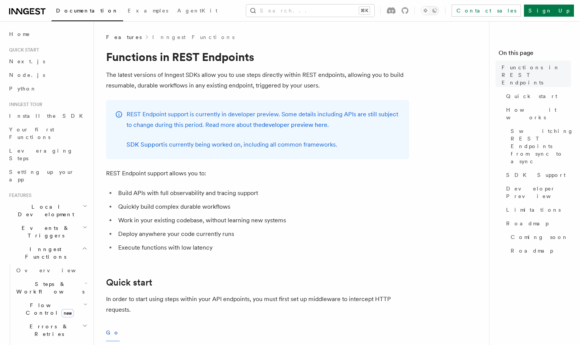 The image size is (580, 345). What do you see at coordinates (539, 193) in the screenshot?
I see `span: Developer Preview` at bounding box center [539, 193].